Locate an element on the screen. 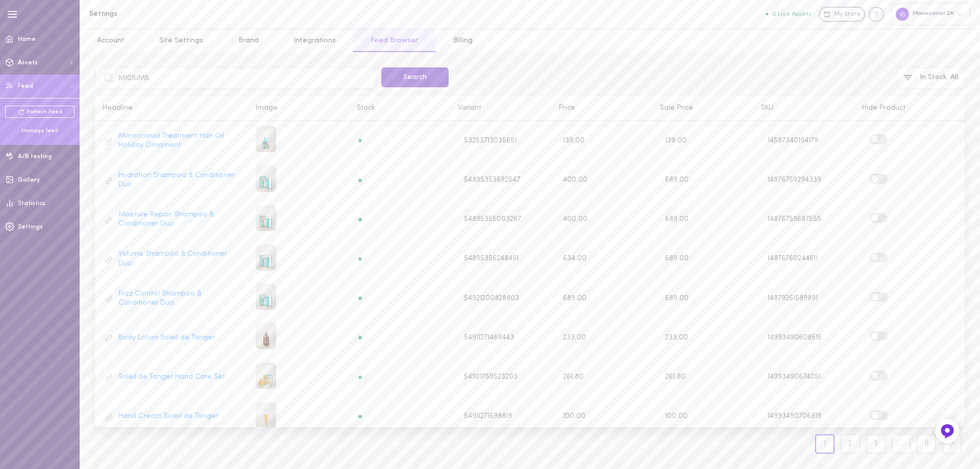  span: 14993490608515 is located at coordinates (795, 337).